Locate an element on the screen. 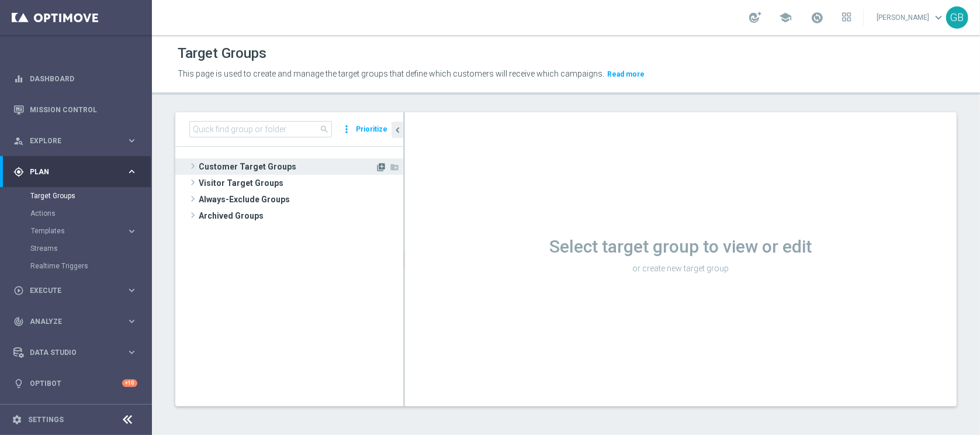 The width and height of the screenshot is (980, 435). div: lightbulb Optibot +10 is located at coordinates (76, 384).